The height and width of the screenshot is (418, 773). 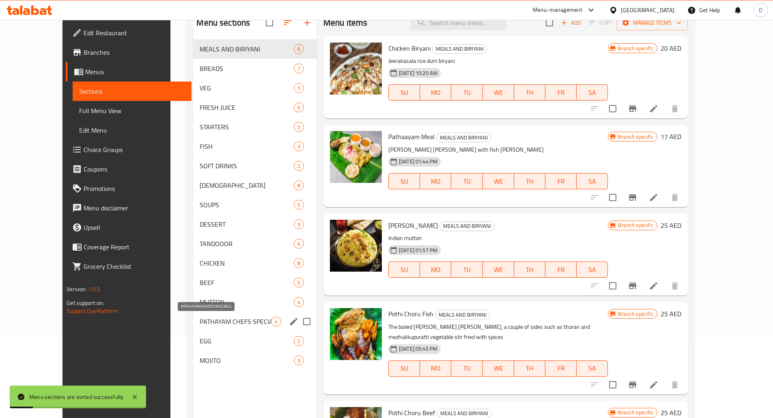 What do you see at coordinates (356, 246) in the screenshot?
I see `img: Mutton Biriyani` at bounding box center [356, 246].